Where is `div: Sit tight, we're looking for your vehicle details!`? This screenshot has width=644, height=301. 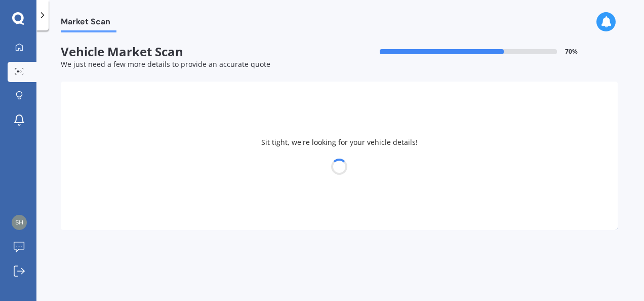
div: Sit tight, we're looking for your vehicle details! is located at coordinates (339, 156).